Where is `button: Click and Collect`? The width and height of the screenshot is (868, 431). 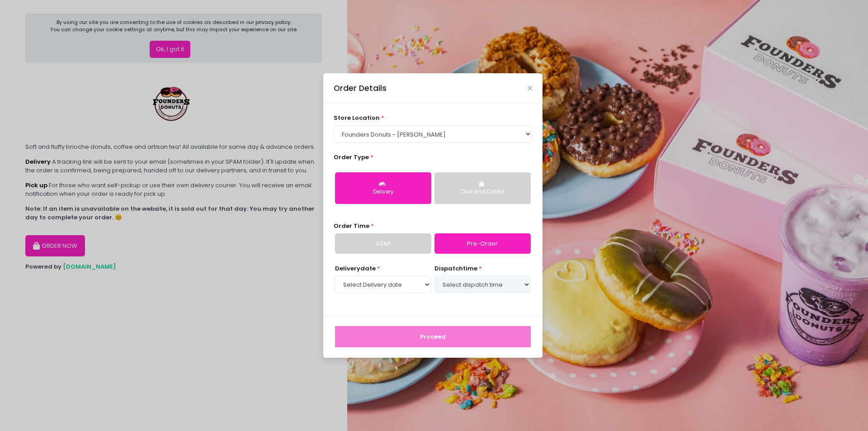
button: Click and Collect is located at coordinates (482, 188).